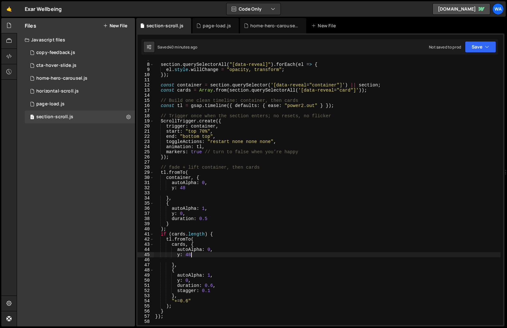 The width and height of the screenshot is (507, 328). I want to click on div: 30, so click(145, 178).